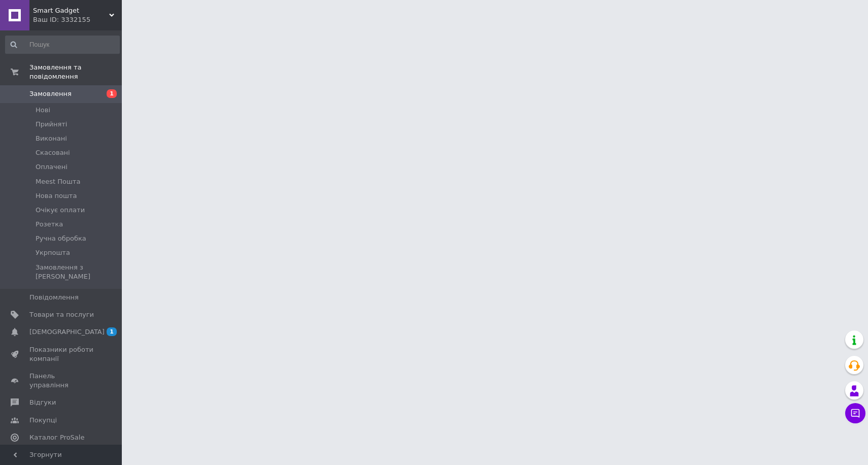 The width and height of the screenshot is (868, 465). I want to click on span: Очікує оплати, so click(60, 210).